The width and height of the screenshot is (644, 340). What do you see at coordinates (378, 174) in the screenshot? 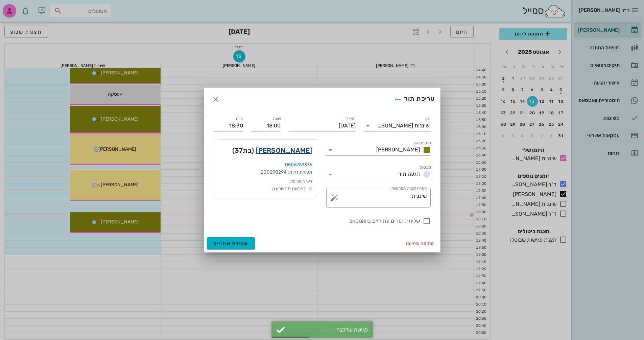
I see `div: סטטוסהגעה תור` at bounding box center [378, 174].